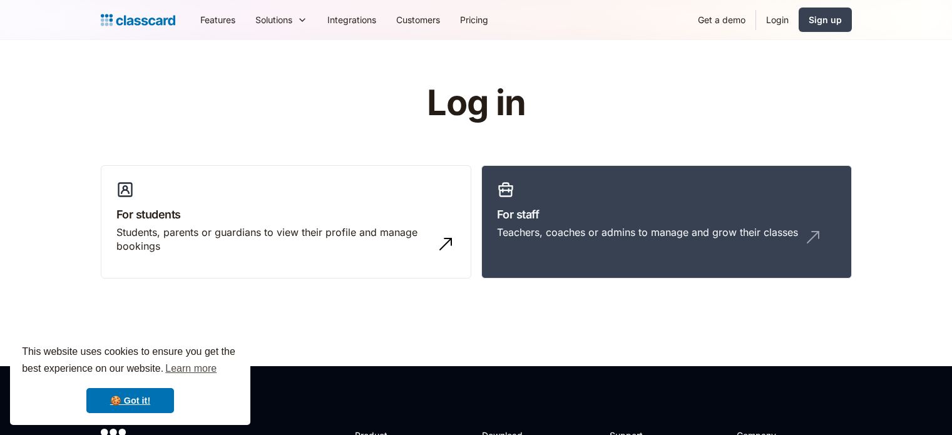 The height and width of the screenshot is (435, 952). Describe the element at coordinates (647, 232) in the screenshot. I see `div: Teachers, coaches or admins to manage and grow their classes` at that location.